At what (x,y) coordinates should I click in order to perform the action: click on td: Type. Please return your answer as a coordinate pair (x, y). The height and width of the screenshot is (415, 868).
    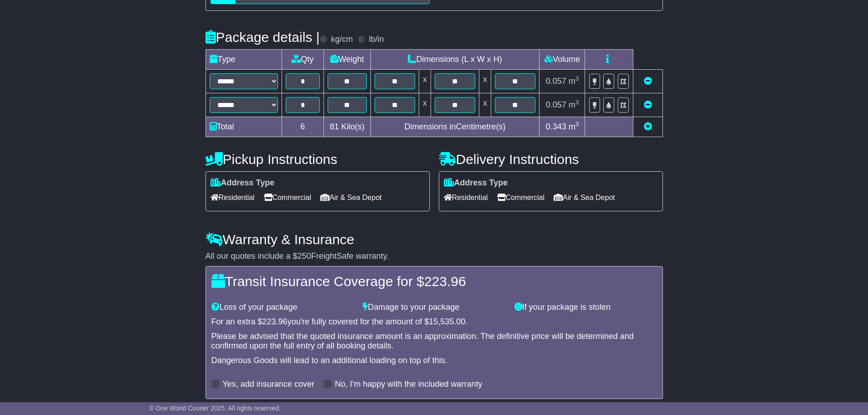
    Looking at the image, I should click on (243, 59).